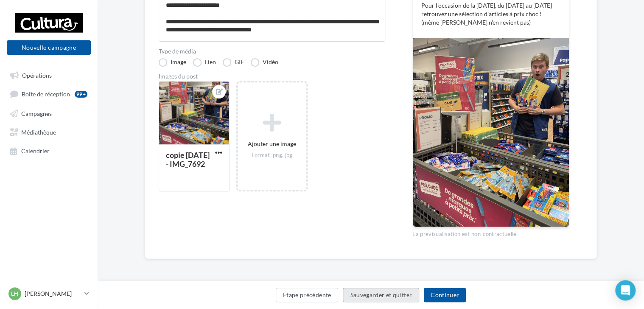 The width and height of the screenshot is (644, 309). Describe the element at coordinates (272, 76) in the screenshot. I see `div: Images du post` at that location.